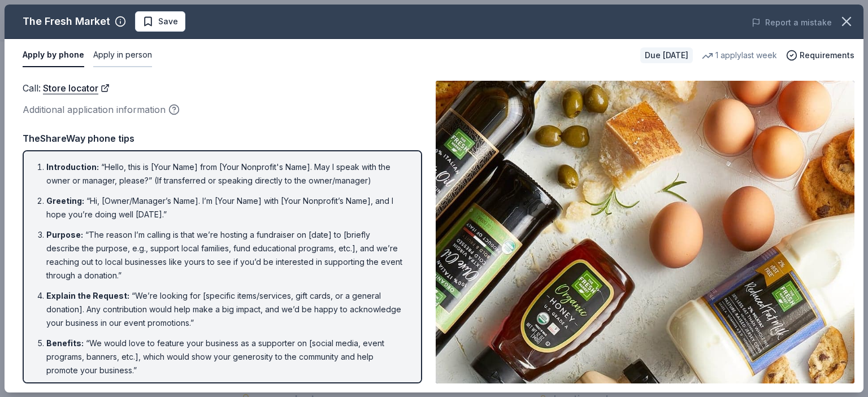 The image size is (868, 397). What do you see at coordinates (65, 234) in the screenshot?
I see `span: Purpose :` at bounding box center [65, 234].